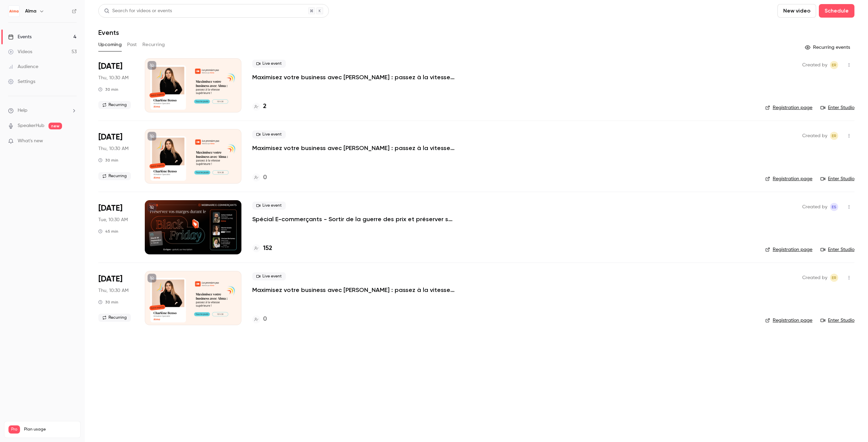 The image size is (868, 442). I want to click on button: New video, so click(797, 11).